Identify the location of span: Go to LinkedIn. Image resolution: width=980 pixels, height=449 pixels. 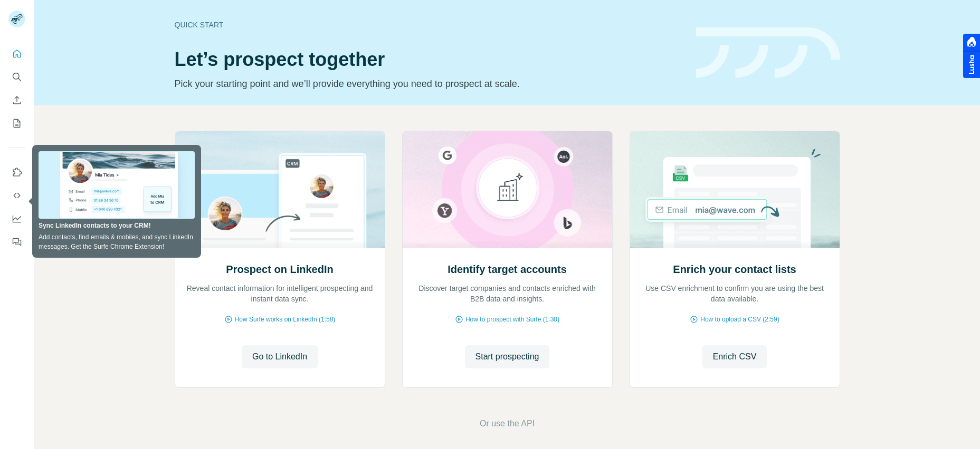
(280, 357).